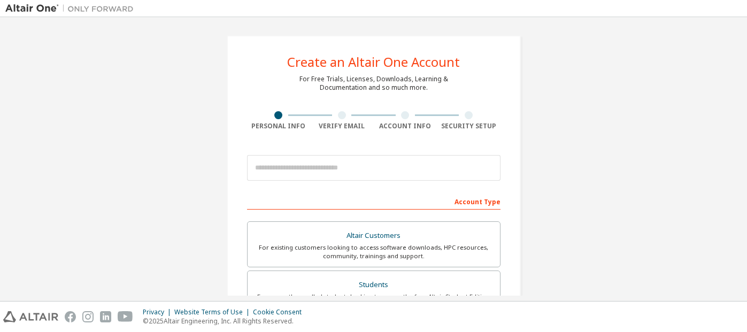 The width and height of the screenshot is (747, 332). I want to click on img: instagram.svg, so click(88, 317).